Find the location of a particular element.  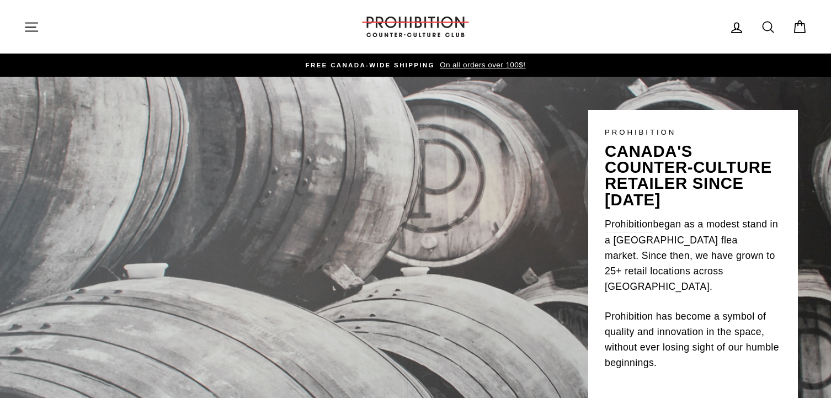

a: Prohibition is located at coordinates (629, 224).